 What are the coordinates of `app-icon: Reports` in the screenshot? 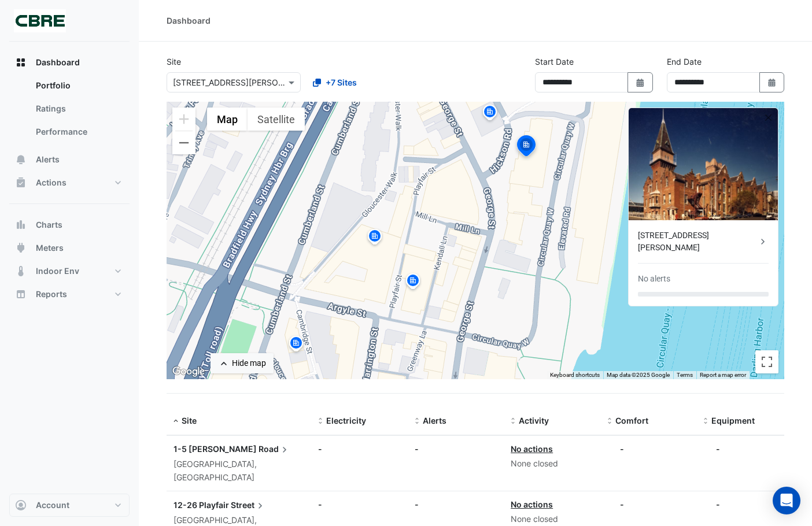 It's located at (21, 294).